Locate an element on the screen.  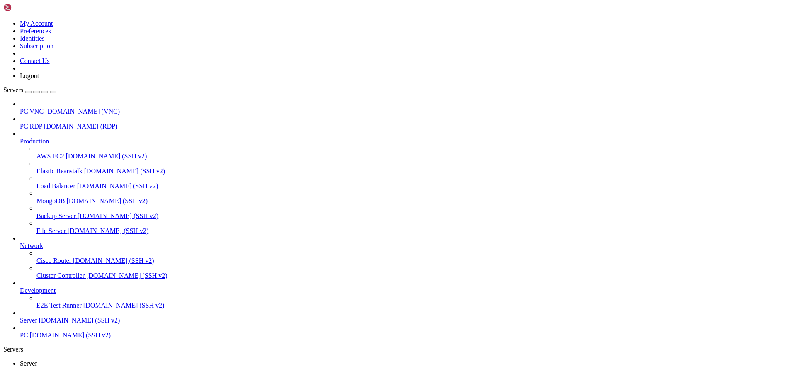
span: Servers is located at coordinates (13, 90).